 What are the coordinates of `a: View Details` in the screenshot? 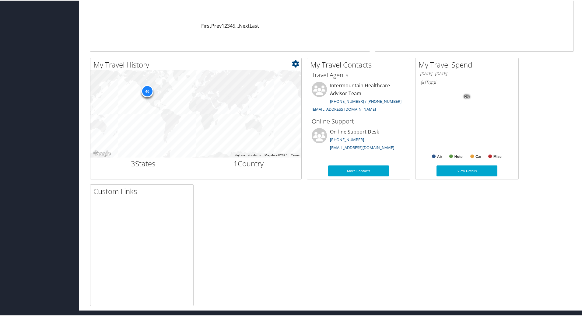 It's located at (467, 170).